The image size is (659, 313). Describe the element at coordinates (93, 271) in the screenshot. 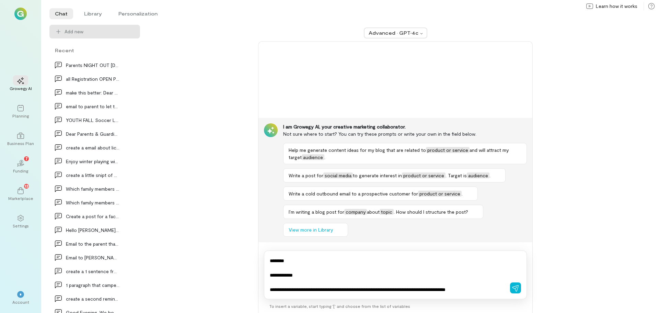

I see `div: create a 1 sentence fro dressup theme for camp of…` at that location.